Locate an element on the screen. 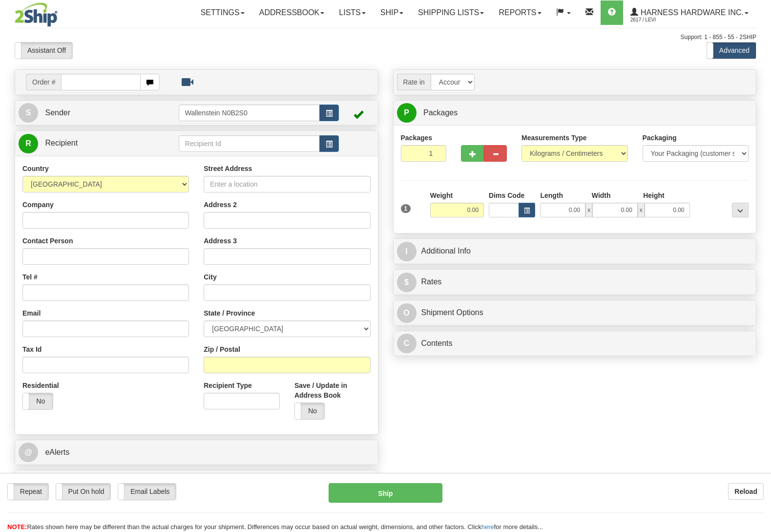 This screenshot has height=532, width=771. div: Support: 1 - 855 - 55 - 2SHIP is located at coordinates (385, 37).